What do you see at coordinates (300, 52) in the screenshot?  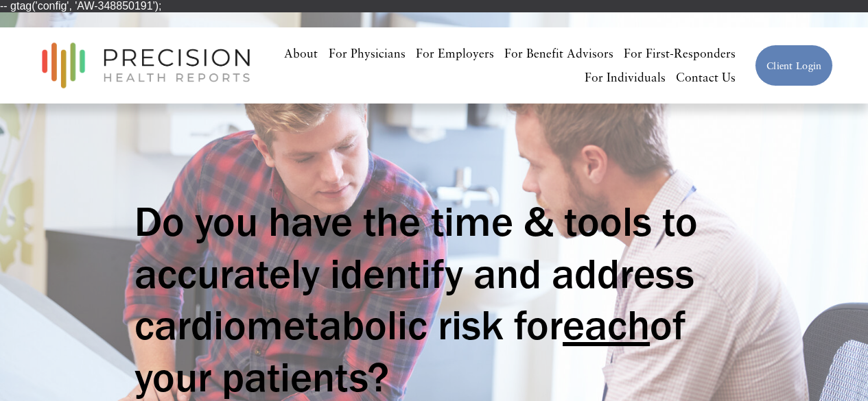 I see `a: About` at bounding box center [300, 52].